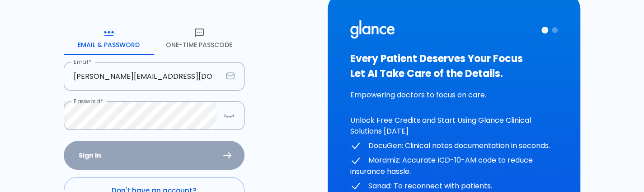 This screenshot has width=644, height=192. Describe the element at coordinates (82, 61) in the screenshot. I see `label: Email` at that location.